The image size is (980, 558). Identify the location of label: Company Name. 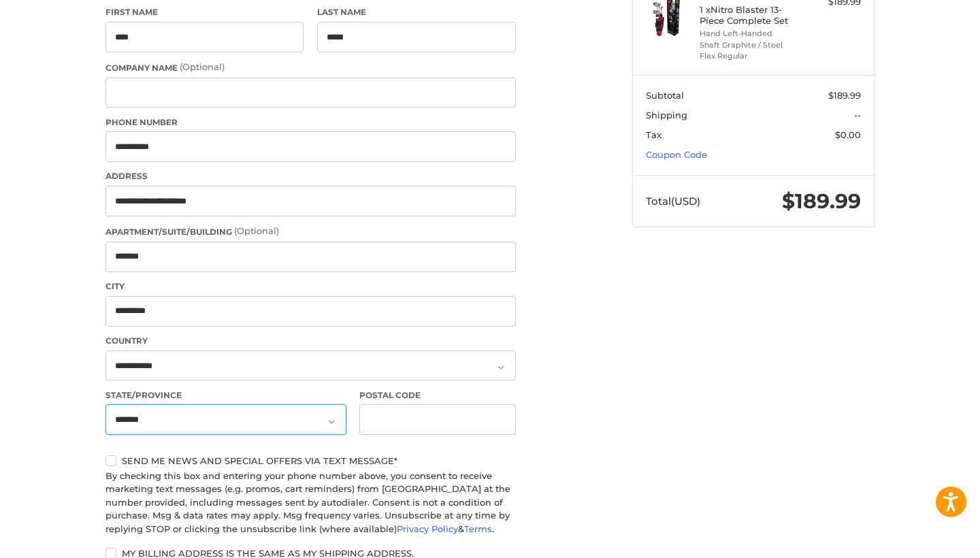
(311, 68).